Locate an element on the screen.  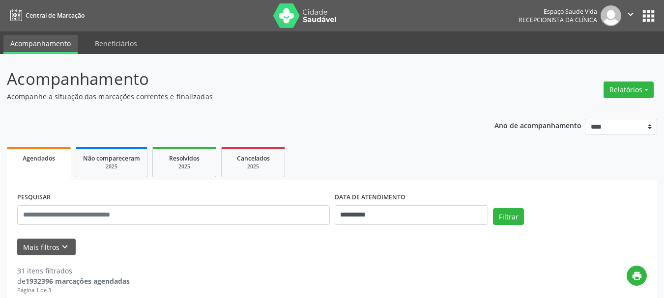
i: keyboard_arrow_down is located at coordinates (65, 247).